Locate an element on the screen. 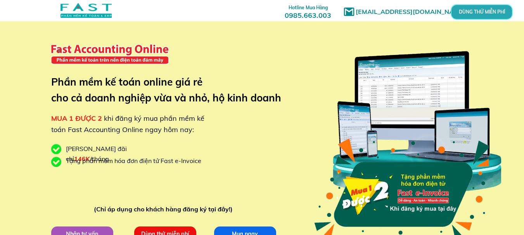  span: Hotline Mua Hàng is located at coordinates (308, 7).